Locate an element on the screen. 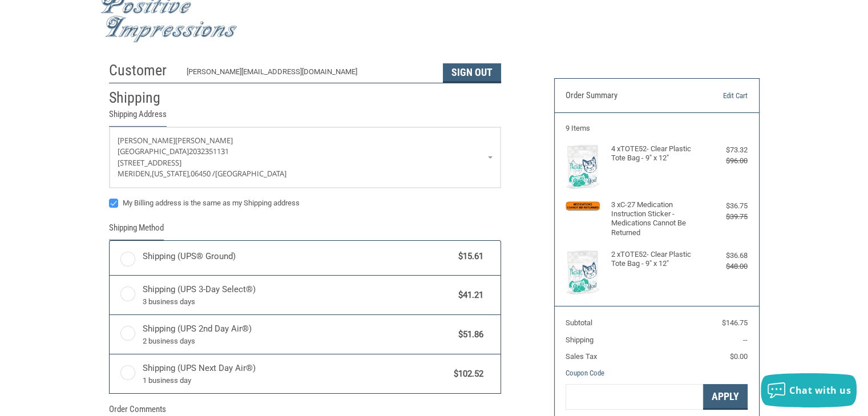  button: Chat with us is located at coordinates (809, 391).